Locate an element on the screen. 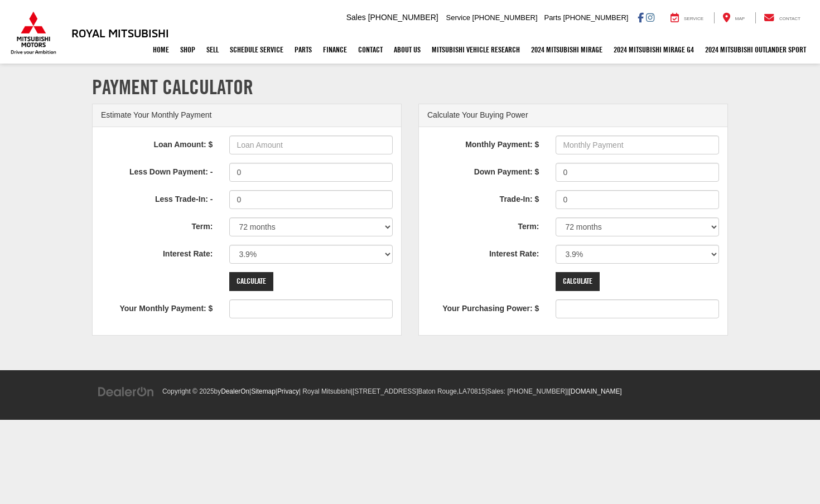 The width and height of the screenshot is (820, 504). img: DealerOn is located at coordinates (126, 392).